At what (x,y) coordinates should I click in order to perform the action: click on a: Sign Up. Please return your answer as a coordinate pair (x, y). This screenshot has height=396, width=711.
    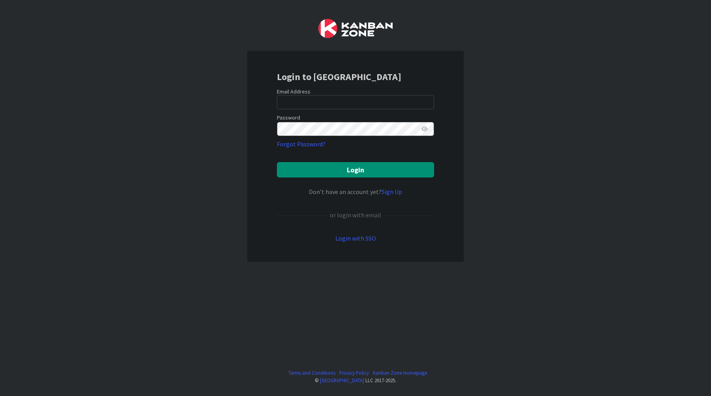
    Looking at the image, I should click on (392, 192).